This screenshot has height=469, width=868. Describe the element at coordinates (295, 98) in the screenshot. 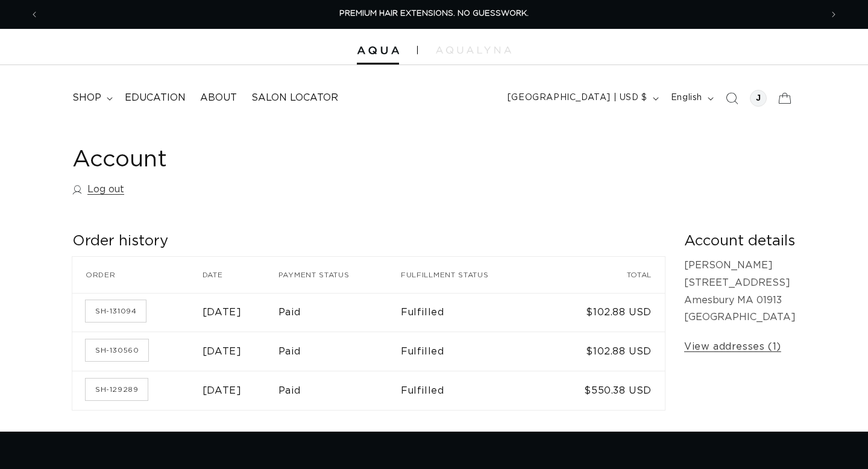

I see `a: Salon Locator` at that location.